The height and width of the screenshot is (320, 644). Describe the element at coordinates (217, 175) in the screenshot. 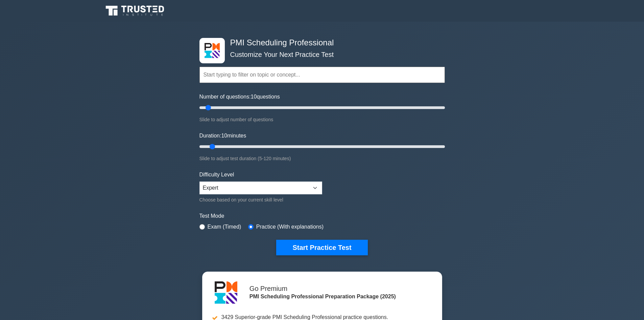

I see `label: Difficulty Level` at that location.